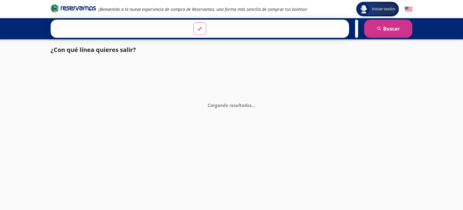  I want to click on em: Cargando resultados, so click(232, 105).